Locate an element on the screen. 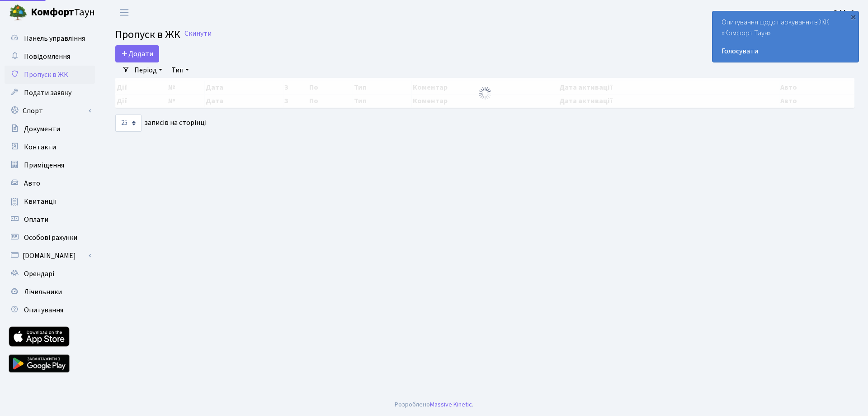 Image resolution: width=868 pixels, height=416 pixels. a: Подати заявку is located at coordinates (50, 93).